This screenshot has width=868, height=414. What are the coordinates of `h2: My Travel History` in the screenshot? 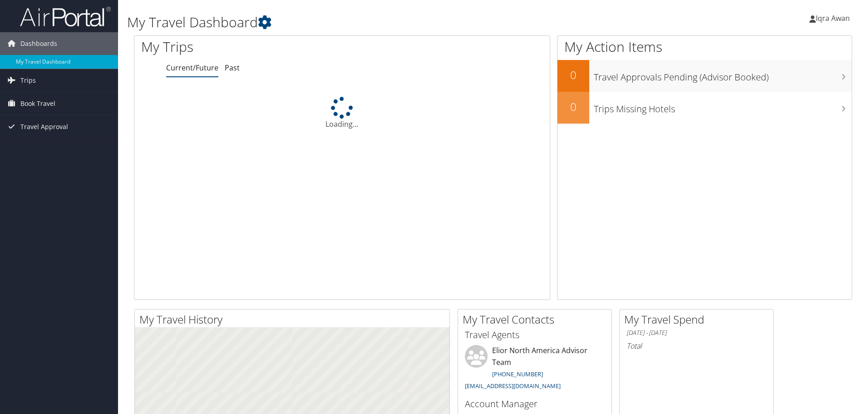 It's located at (294, 320).